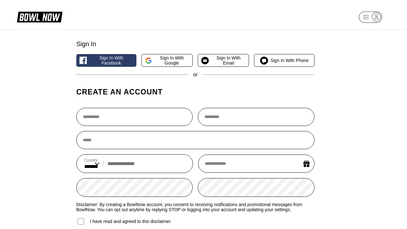  I want to click on input: I have read and agreed to this disclaimer., so click(81, 221).